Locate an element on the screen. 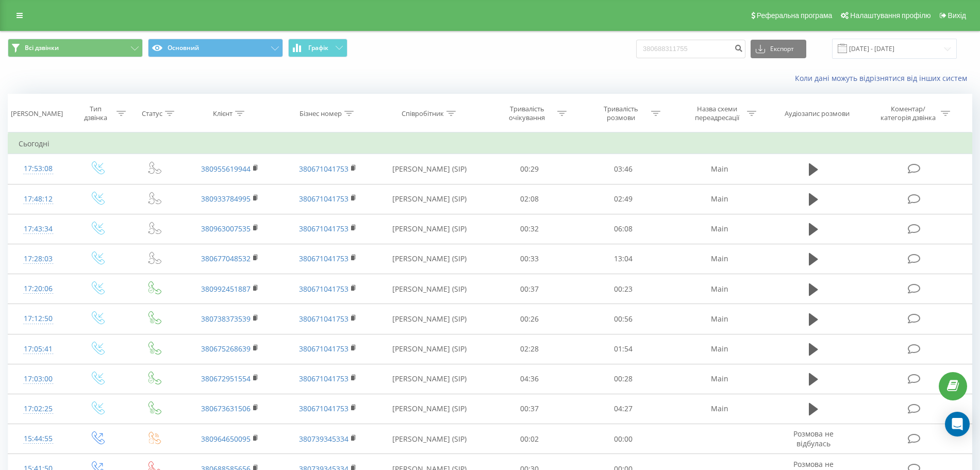 This screenshot has width=980, height=470. a: Коли дані можуть відрізнятися вiд інших систем is located at coordinates (883, 78).